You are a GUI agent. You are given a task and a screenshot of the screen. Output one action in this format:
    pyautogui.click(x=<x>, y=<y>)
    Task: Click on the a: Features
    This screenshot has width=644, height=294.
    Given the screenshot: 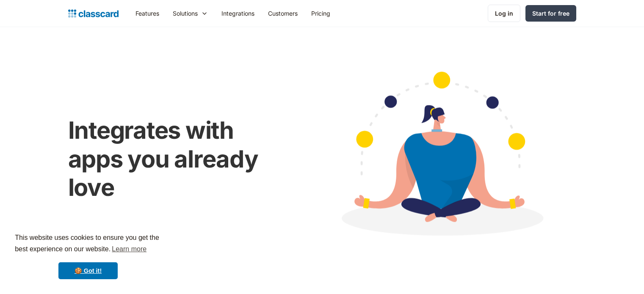 What is the action you would take?
    pyautogui.click(x=147, y=13)
    